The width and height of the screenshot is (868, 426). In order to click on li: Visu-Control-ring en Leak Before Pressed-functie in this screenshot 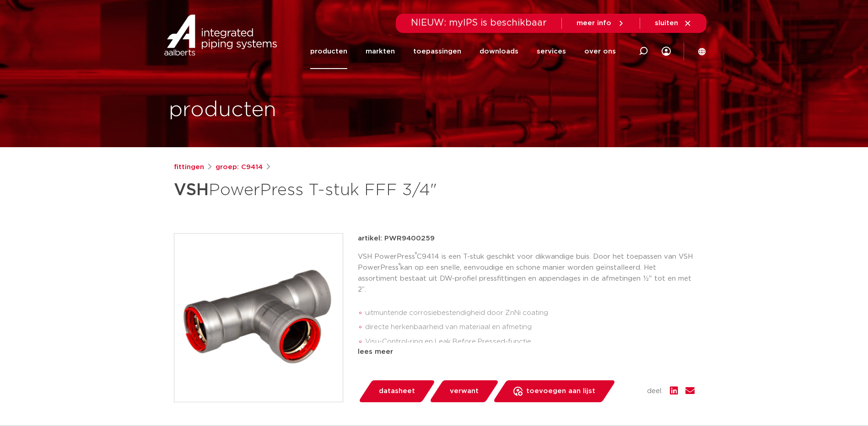, I will do `click(530, 342)`.